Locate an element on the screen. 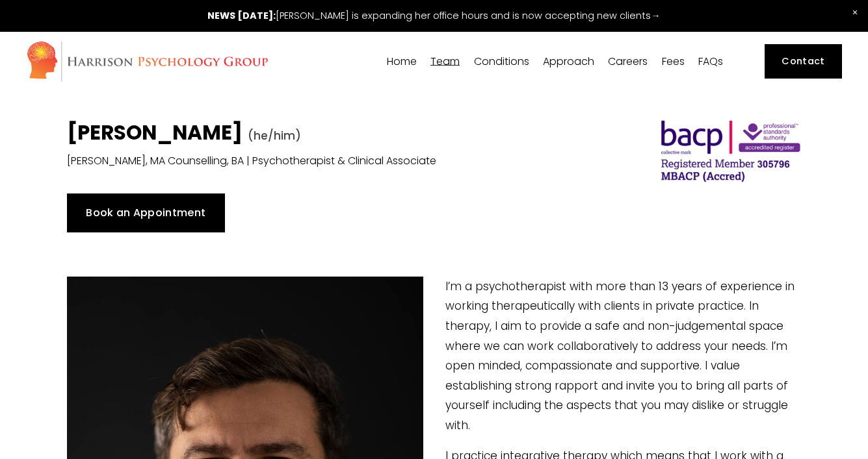  span: Conditions is located at coordinates (501, 61).